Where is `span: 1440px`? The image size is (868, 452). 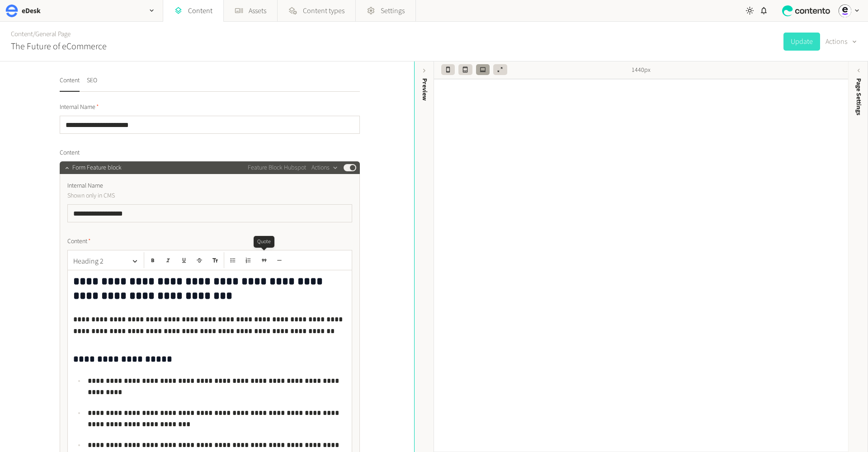 span: 1440px is located at coordinates (641, 70).